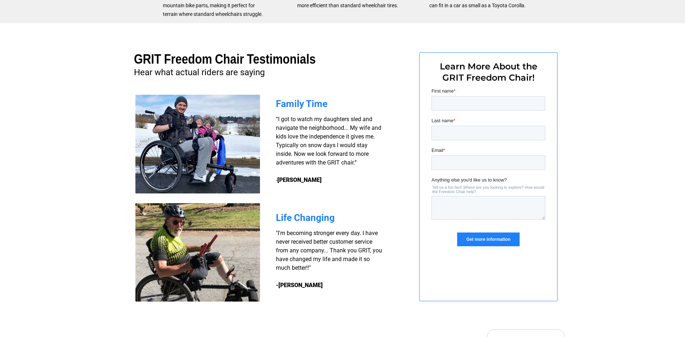 The height and width of the screenshot is (337, 685). What do you see at coordinates (305, 217) in the screenshot?
I see `span: Life Changing` at bounding box center [305, 217].